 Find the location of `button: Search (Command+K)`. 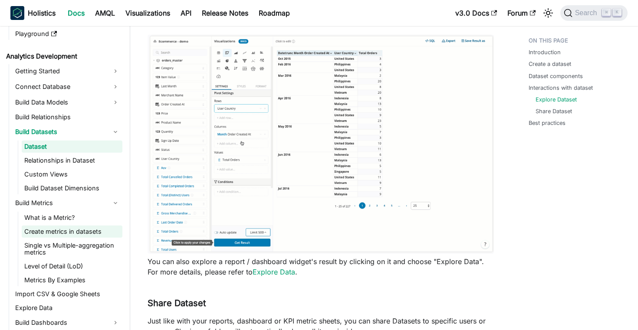

button: Search (Command+K) is located at coordinates (594, 13).